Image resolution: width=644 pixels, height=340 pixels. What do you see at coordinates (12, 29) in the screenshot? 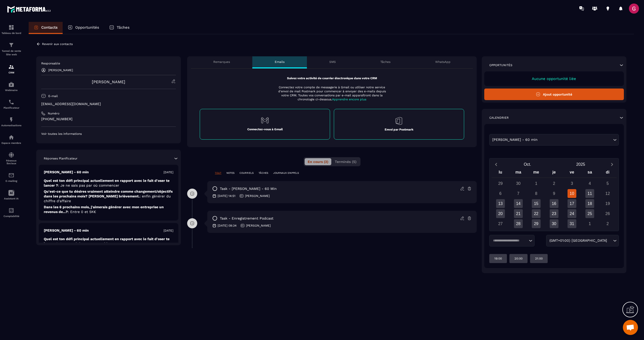
I see `a: formationformationTableau de bord` at bounding box center [12, 29].